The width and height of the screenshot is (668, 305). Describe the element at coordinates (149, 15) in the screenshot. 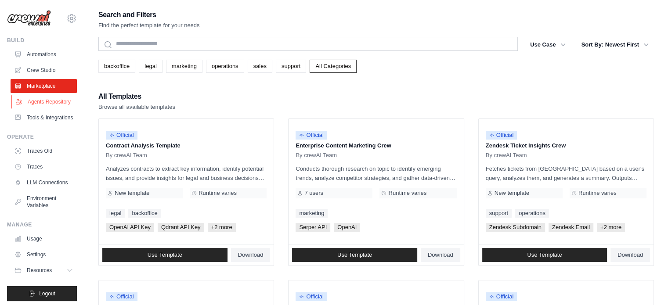

I see `h2: Search and Filters` at that location.